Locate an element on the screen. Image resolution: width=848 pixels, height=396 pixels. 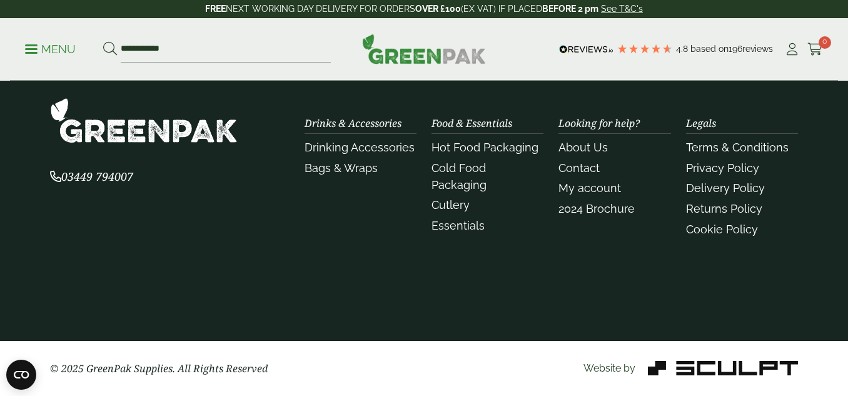
p: © 2025 GreenPak Supplies. All Rights Reserved is located at coordinates (169, 368).